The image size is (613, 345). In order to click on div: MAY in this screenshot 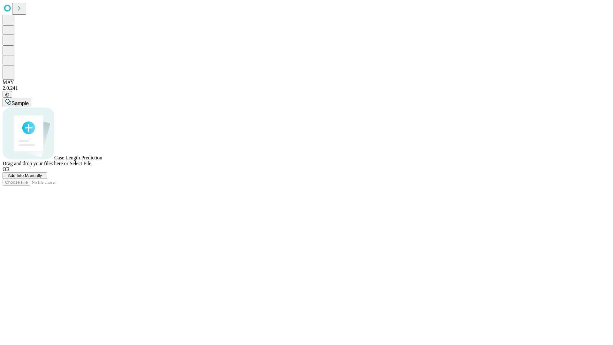, I will do `click(307, 82)`.